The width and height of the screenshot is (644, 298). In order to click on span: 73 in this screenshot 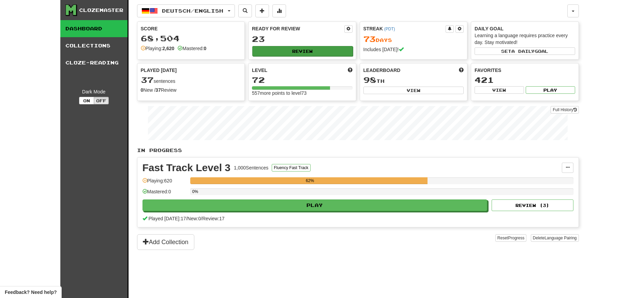, I will do `click(369, 39)`.